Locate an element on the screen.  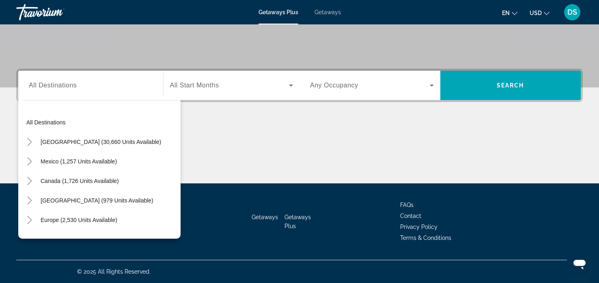
a: Privacy Policy is located at coordinates (419, 227).